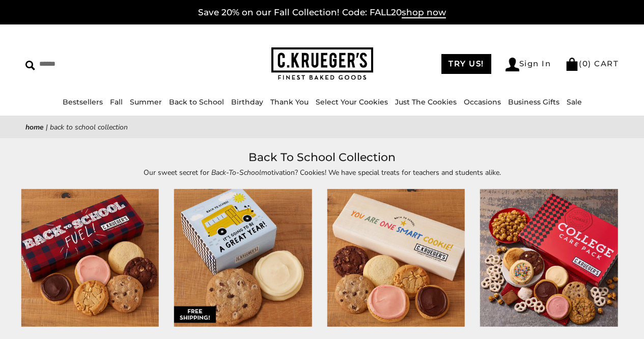 Image resolution: width=644 pixels, height=339 pixels. What do you see at coordinates (381, 172) in the screenshot?
I see `span: motivation? Cookies! We have special treats for teachers and students alike.` at bounding box center [381, 172].